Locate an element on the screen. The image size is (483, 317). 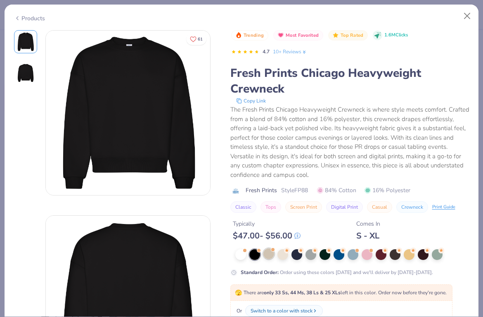
img: Most Favorited sort is located at coordinates (281, 35).